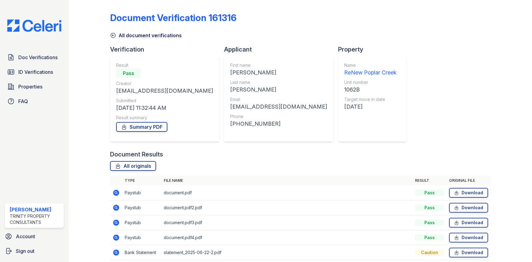 This screenshot has width=532, height=262. I want to click on div: Name, so click(371, 65).